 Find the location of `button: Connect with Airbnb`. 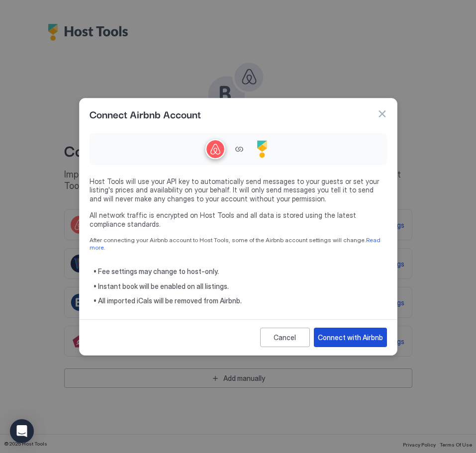

button: Connect with Airbnb is located at coordinates (350, 337).